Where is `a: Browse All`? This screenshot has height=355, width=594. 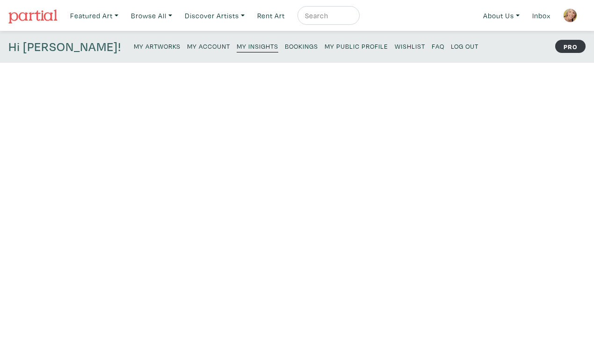
a: Browse All is located at coordinates (152, 15).